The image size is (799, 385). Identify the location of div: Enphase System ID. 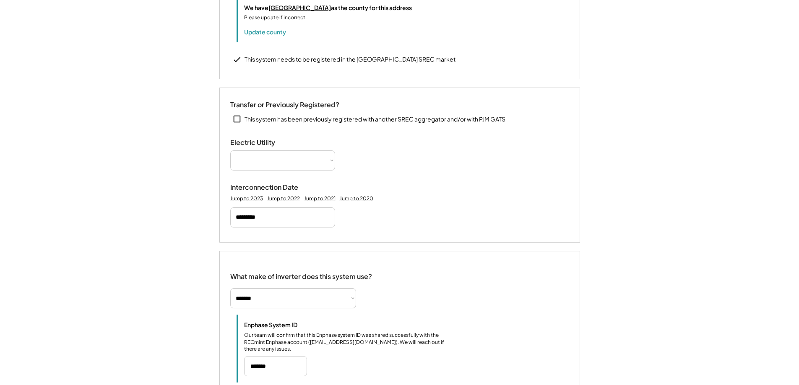
(286, 325).